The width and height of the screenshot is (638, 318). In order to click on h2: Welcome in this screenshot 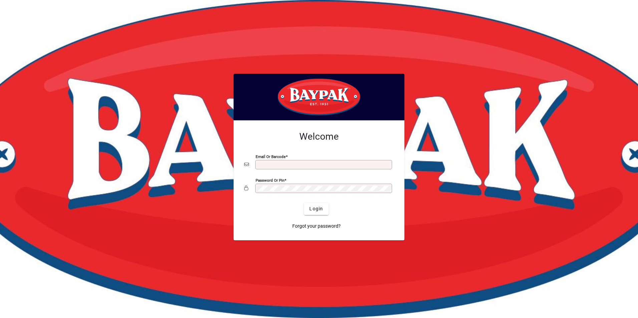, I will do `click(319, 137)`.